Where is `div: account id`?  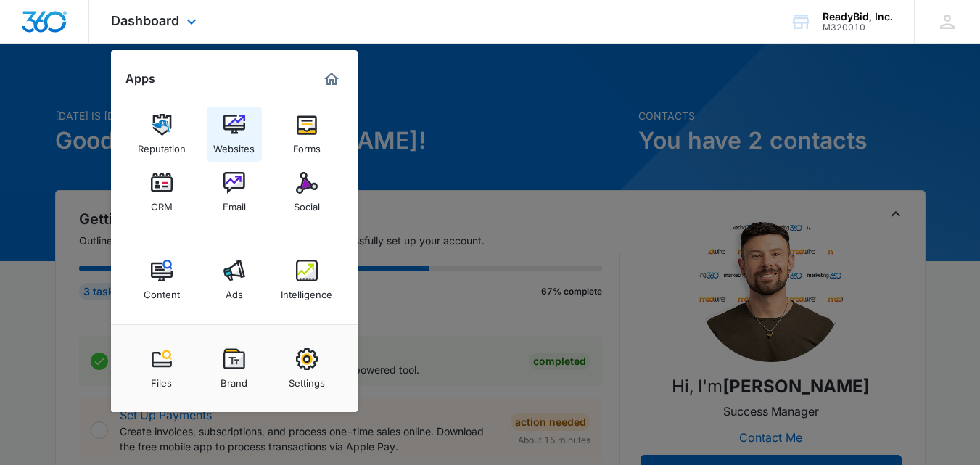 div: account id is located at coordinates (858, 28).